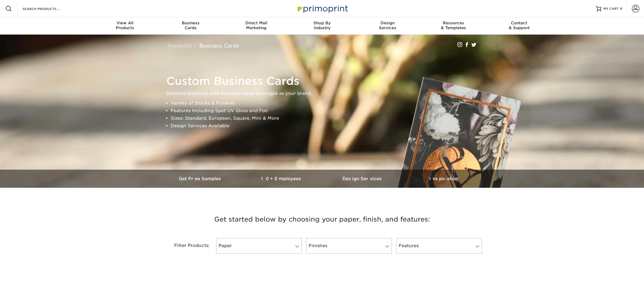 The width and height of the screenshot is (644, 305). Describe the element at coordinates (519, 23) in the screenshot. I see `span: Contact` at that location.